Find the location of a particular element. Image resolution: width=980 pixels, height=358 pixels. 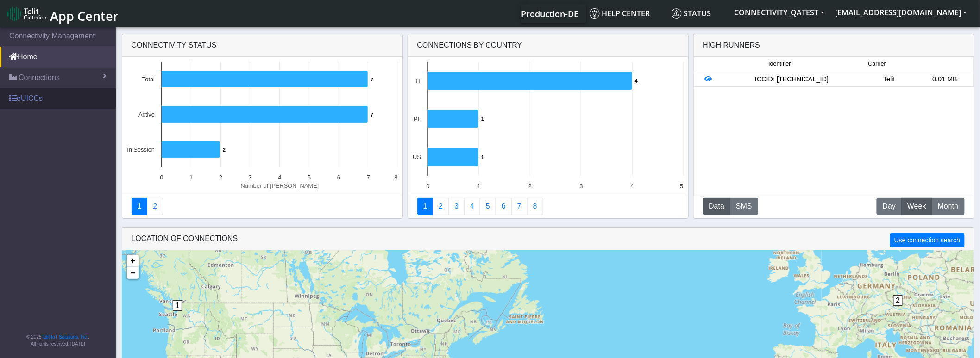

a: App Center is located at coordinates (62, 13).